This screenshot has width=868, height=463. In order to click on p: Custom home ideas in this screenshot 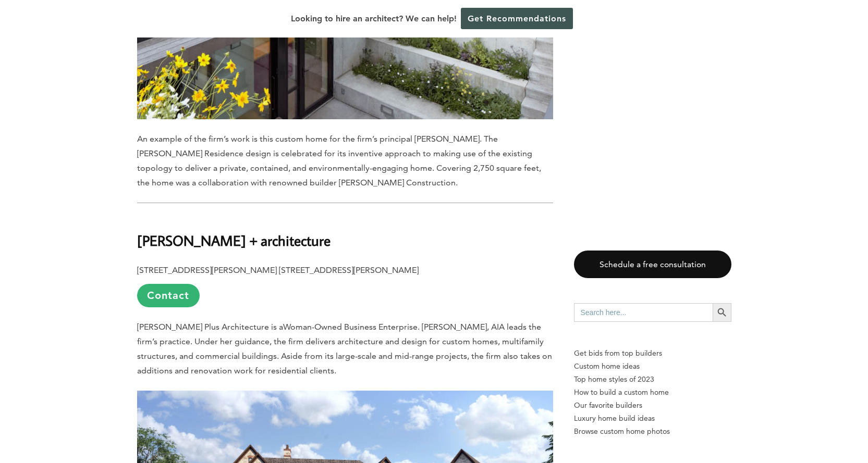, I will do `click(653, 366)`.